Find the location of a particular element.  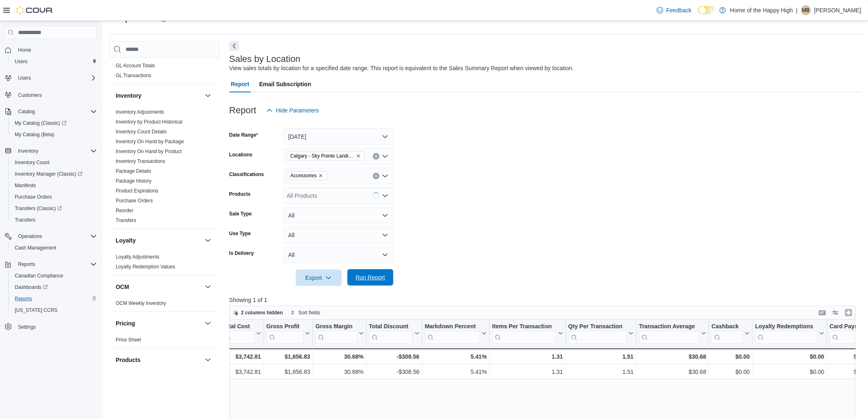

div: 5.41% is located at coordinates (456, 372).